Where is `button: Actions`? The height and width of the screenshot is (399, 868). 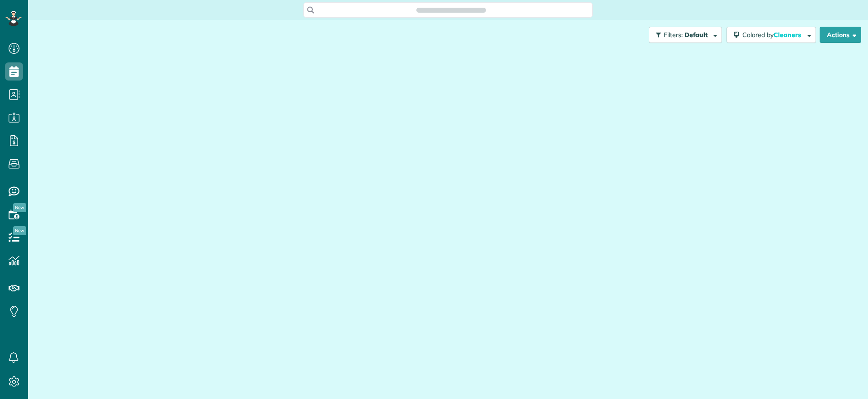
button: Actions is located at coordinates (841, 35).